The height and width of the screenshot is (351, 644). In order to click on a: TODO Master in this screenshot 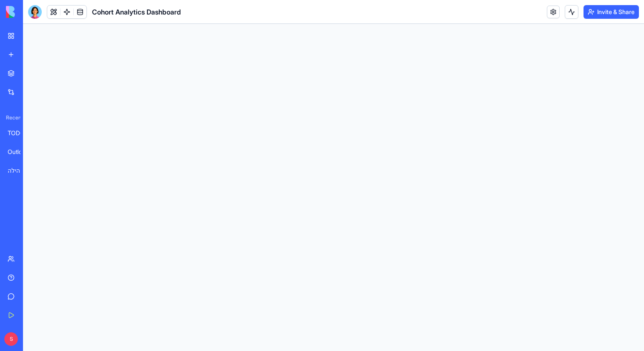, I will do `click(20, 133)`.